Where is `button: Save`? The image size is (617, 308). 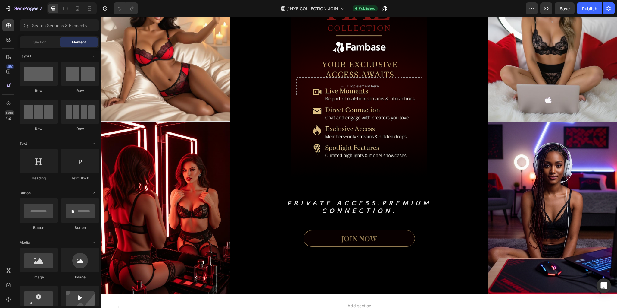 button: Save is located at coordinates (565, 8).